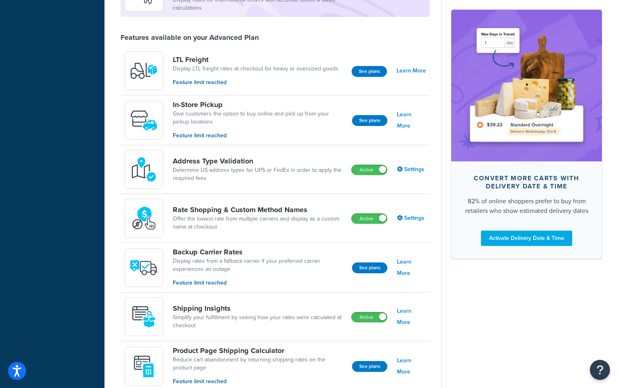 The image size is (618, 388). I want to click on img: icon-duo-feat-backup-carrier-4420b188.png, so click(144, 267).